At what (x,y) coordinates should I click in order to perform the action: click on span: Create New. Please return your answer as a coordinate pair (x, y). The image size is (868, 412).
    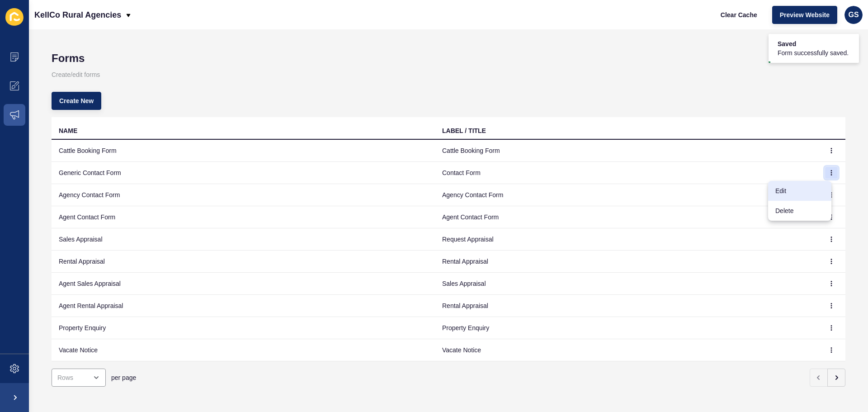
    Looking at the image, I should click on (77, 101).